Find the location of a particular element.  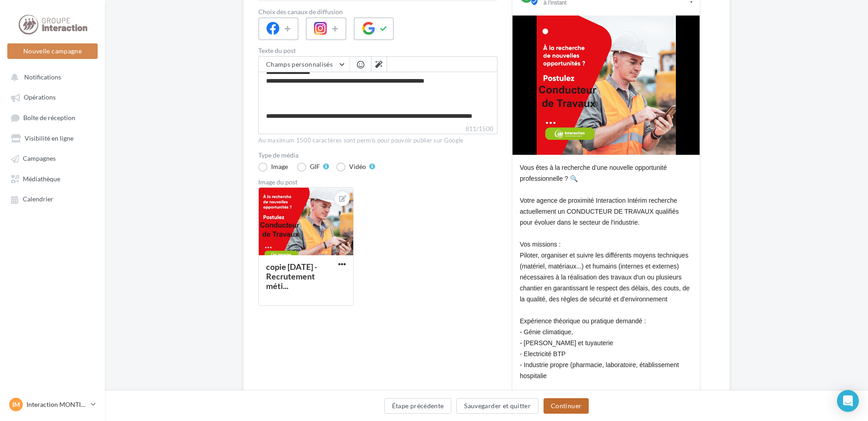

span: Calendrier is located at coordinates (38, 199).